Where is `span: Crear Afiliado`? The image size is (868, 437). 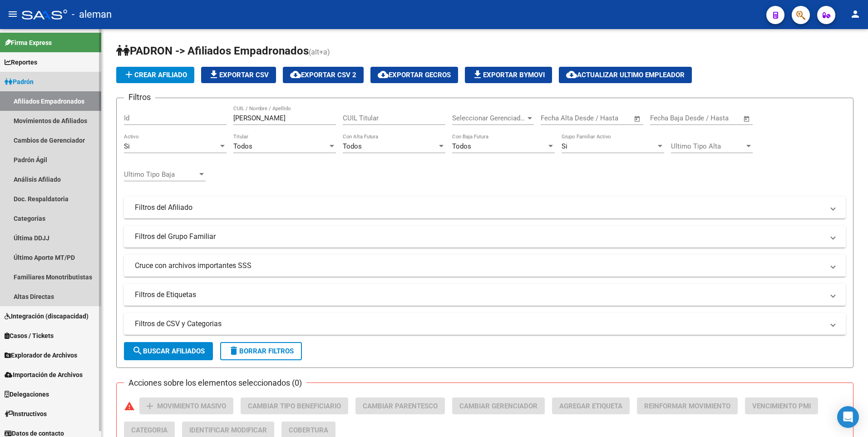
span: Crear Afiliado is located at coordinates (155, 75).